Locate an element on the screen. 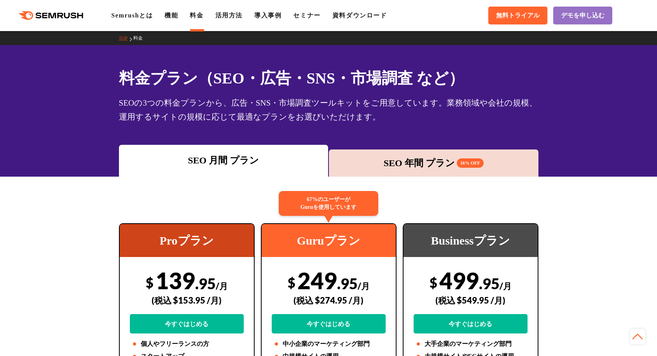 This screenshot has width=657, height=356. div: (税込 $274.95 /月) is located at coordinates (328, 300).